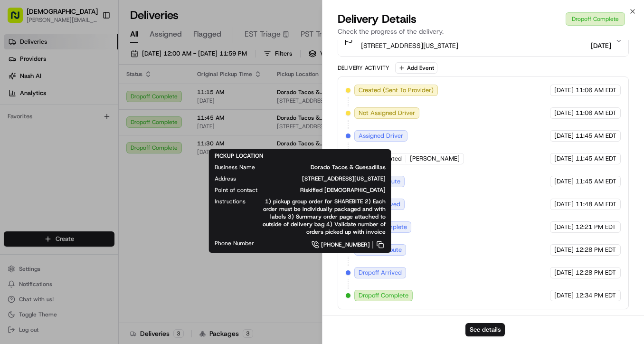  Describe the element at coordinates (327, 167) in the screenshot. I see `span: Dorado Tacos & Quesadillas` at that location.